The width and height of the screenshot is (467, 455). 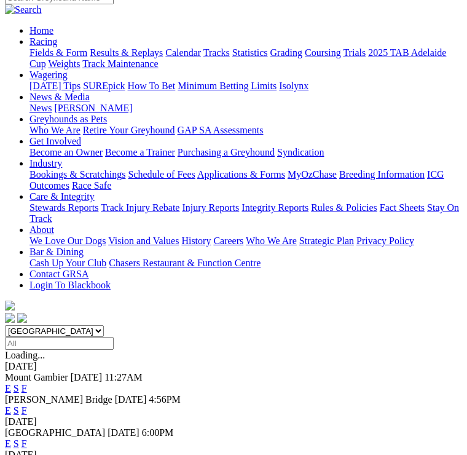 What do you see at coordinates (184, 262) in the screenshot?
I see `a: Chasers Restaurant & Function Centre` at bounding box center [184, 262].